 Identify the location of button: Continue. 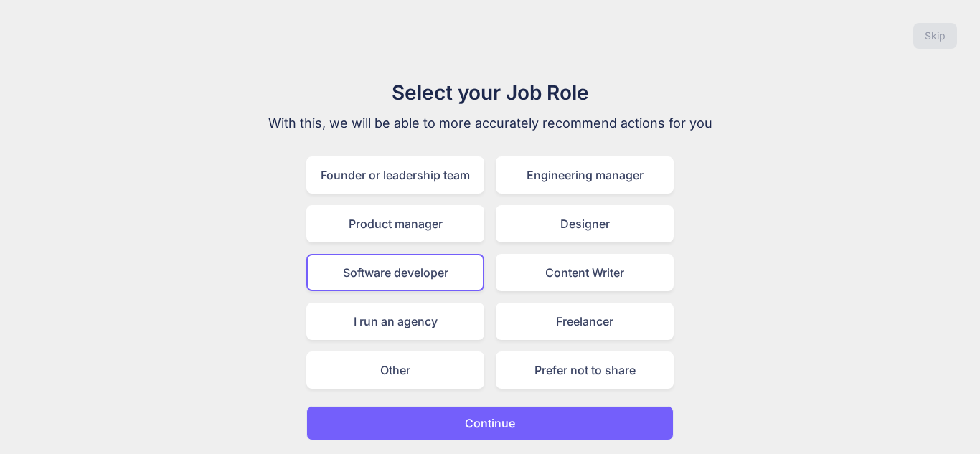
(490, 423).